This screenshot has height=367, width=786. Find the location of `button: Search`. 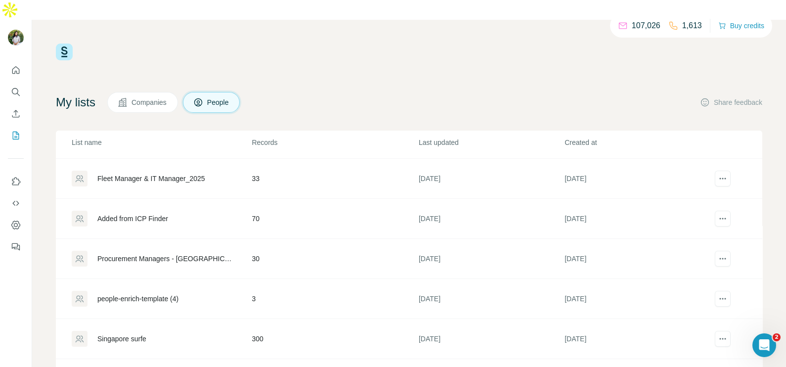

button: Search is located at coordinates (16, 92).